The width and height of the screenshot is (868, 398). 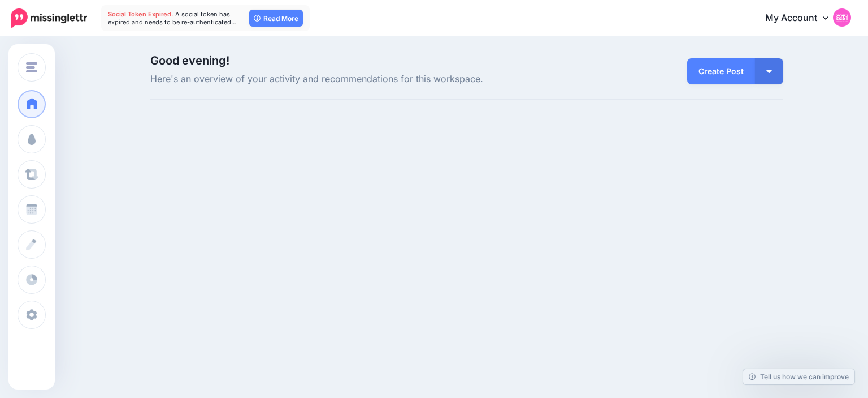 I want to click on img: Missinglettr, so click(x=49, y=18).